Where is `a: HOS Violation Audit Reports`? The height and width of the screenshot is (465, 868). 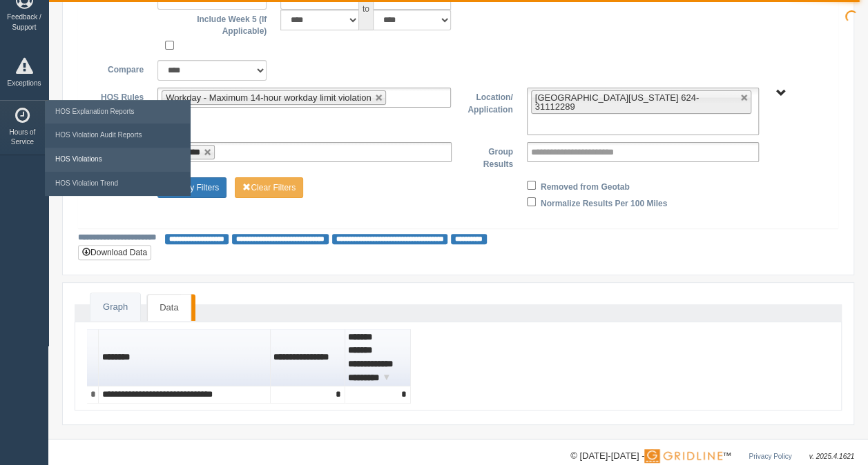
a: HOS Violation Audit Reports is located at coordinates (118, 135).